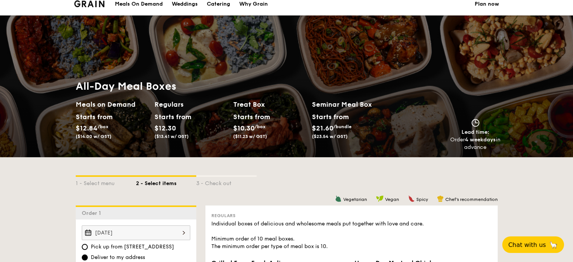 The width and height of the screenshot is (573, 262). Describe the element at coordinates (527, 244) in the screenshot. I see `span: Chat with us` at that location.